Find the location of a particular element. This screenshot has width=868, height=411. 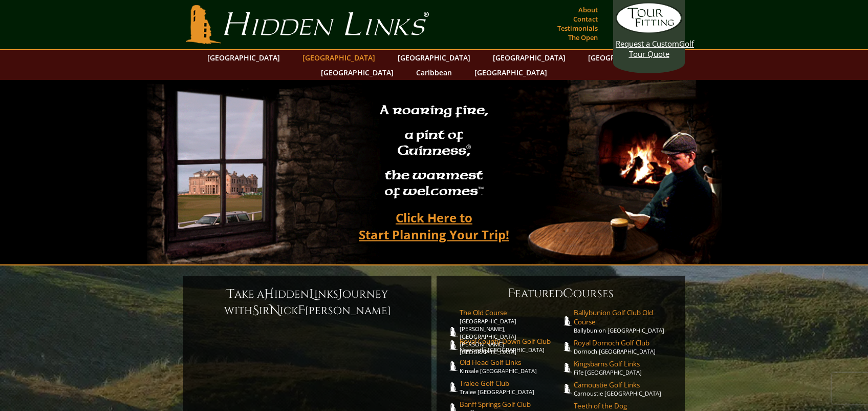

span: Tralee Golf Club is located at coordinates (511, 383).